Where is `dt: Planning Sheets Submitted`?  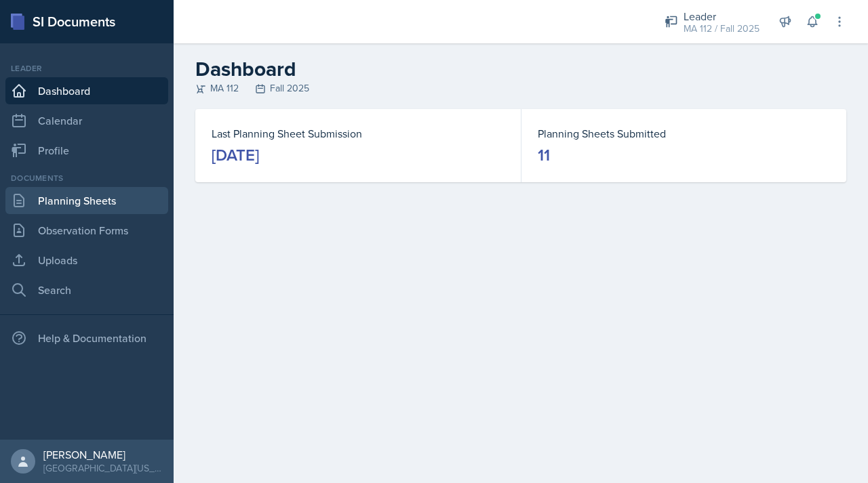 dt: Planning Sheets Submitted is located at coordinates (684, 134).